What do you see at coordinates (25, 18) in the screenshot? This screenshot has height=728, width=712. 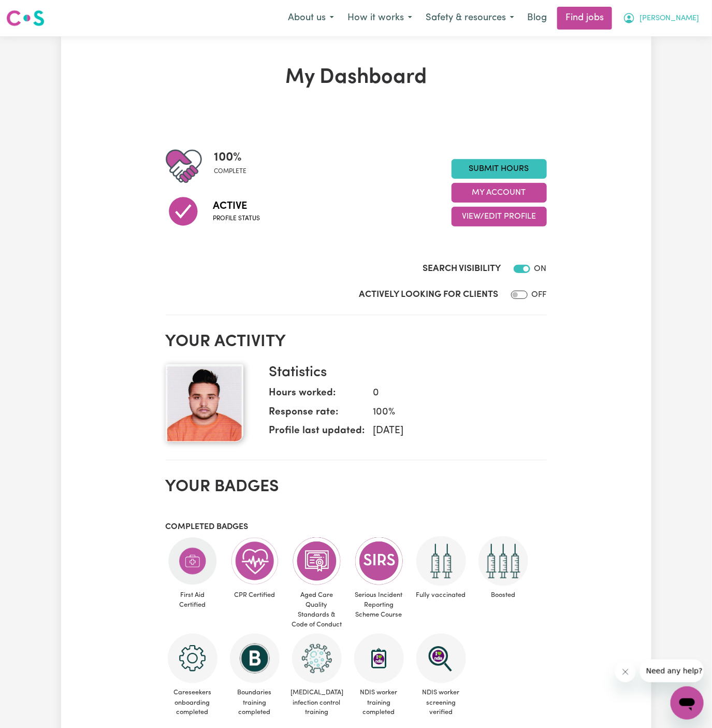 I see `img: Careseekers logo` at bounding box center [25, 18].